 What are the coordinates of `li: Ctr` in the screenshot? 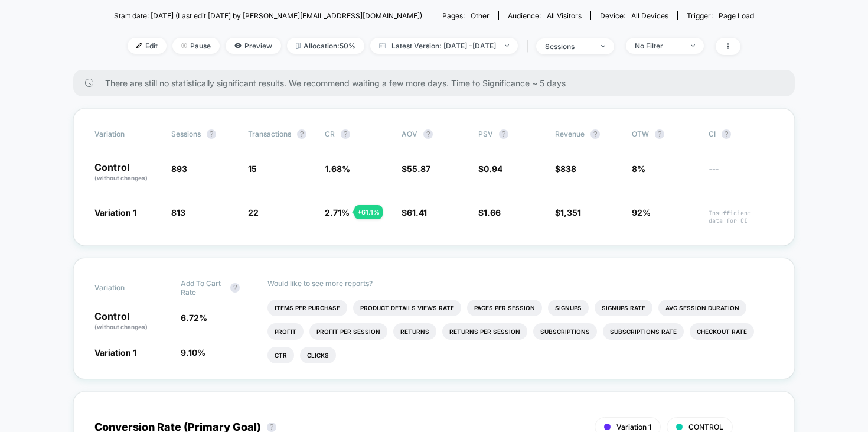 It's located at (280, 355).